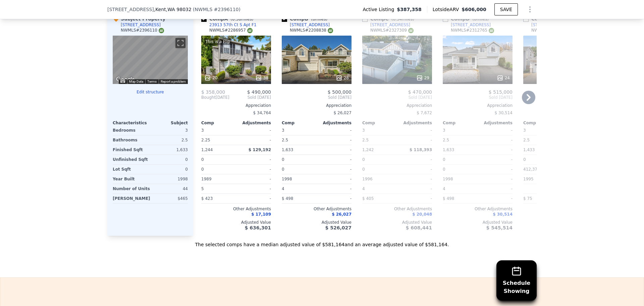 This screenshot has height=306, width=644. Describe the element at coordinates (529, 150) in the screenshot. I see `span: 1,433` at that location.